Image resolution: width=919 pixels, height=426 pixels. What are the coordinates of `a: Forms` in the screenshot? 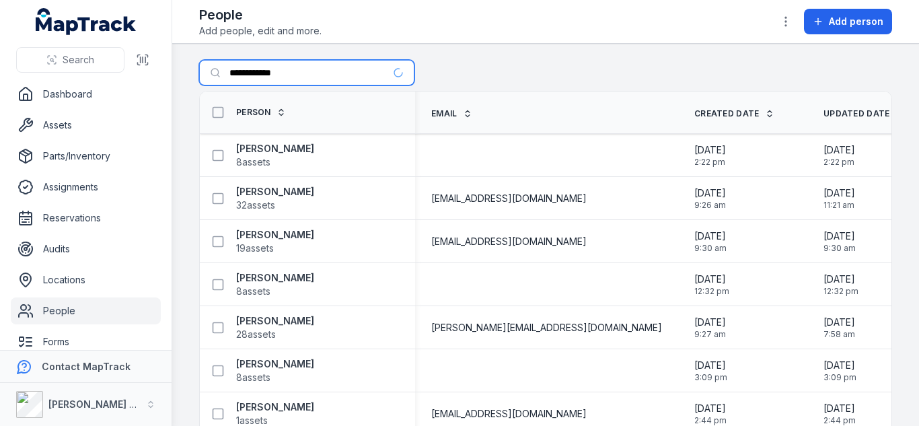 It's located at (85, 342).